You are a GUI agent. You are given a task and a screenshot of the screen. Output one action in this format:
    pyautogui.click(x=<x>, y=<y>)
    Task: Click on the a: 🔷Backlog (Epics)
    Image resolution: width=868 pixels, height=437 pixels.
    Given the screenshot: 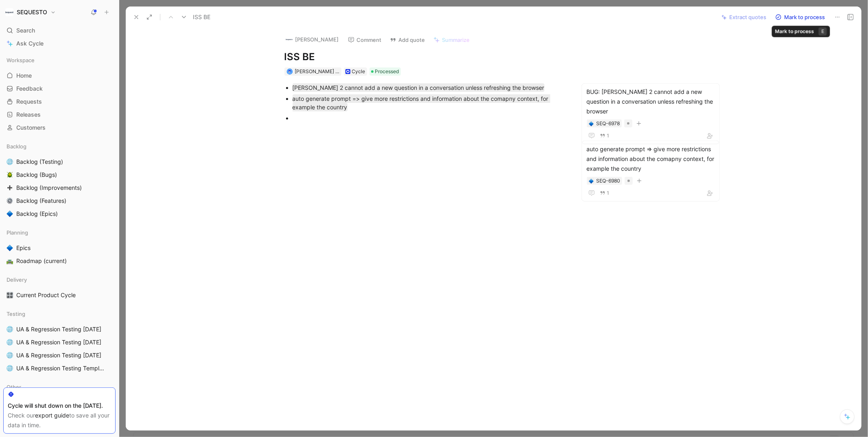 What is the action you would take?
    pyautogui.click(x=60, y=214)
    